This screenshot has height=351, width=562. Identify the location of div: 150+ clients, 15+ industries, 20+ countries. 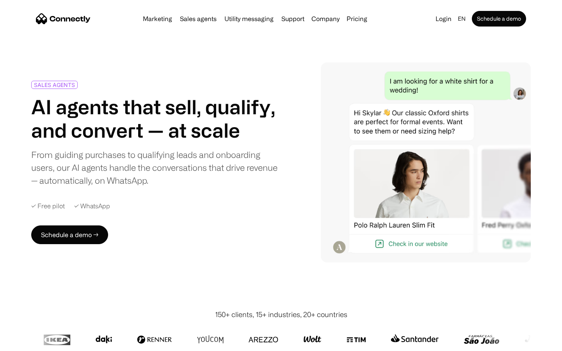
(281, 315).